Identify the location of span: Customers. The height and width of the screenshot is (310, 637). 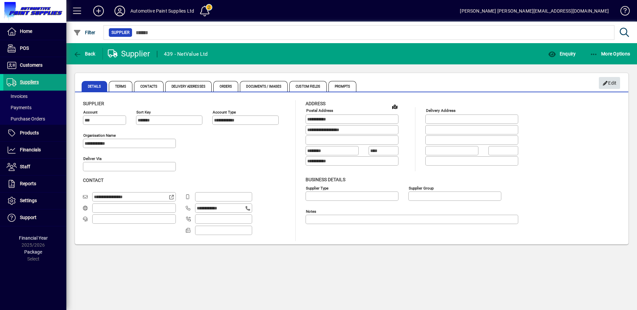
(31, 65).